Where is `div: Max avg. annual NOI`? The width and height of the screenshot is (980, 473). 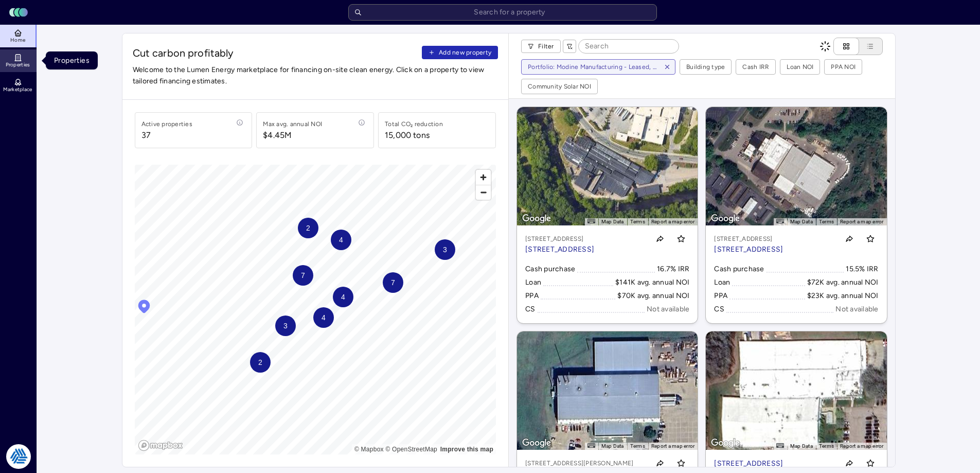 div: Max avg. annual NOI is located at coordinates (293, 124).